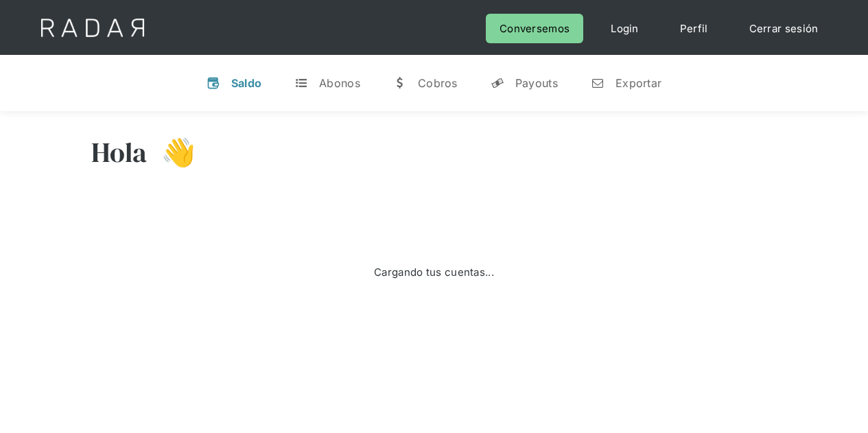  What do you see at coordinates (400, 83) in the screenshot?
I see `div: w` at bounding box center [400, 83].